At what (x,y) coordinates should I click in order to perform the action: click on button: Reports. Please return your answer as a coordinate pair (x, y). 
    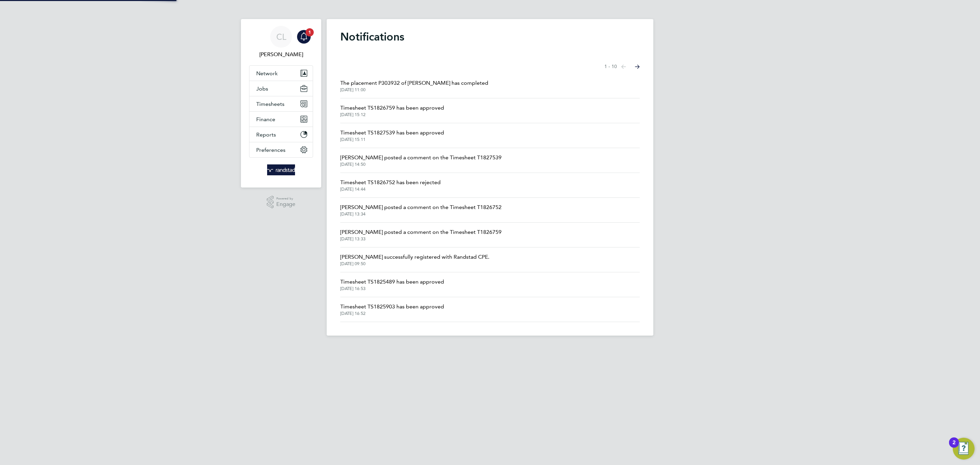
    Looking at the image, I should click on (281, 135).